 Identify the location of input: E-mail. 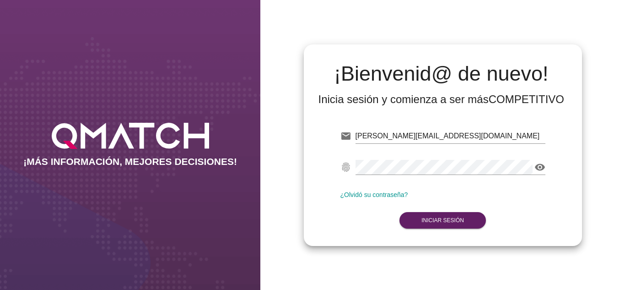
(450, 136).